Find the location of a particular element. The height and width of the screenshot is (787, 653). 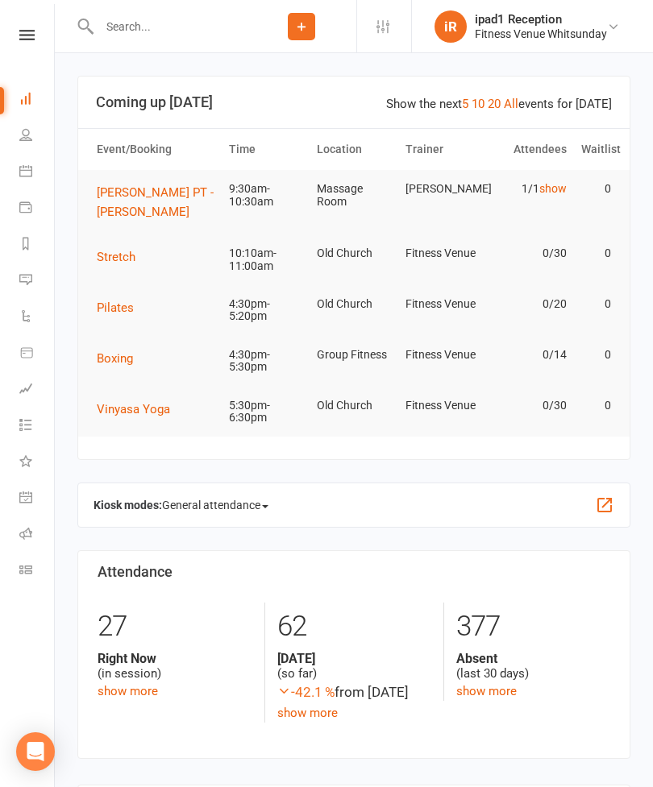

a: Calendar is located at coordinates (37, 172).